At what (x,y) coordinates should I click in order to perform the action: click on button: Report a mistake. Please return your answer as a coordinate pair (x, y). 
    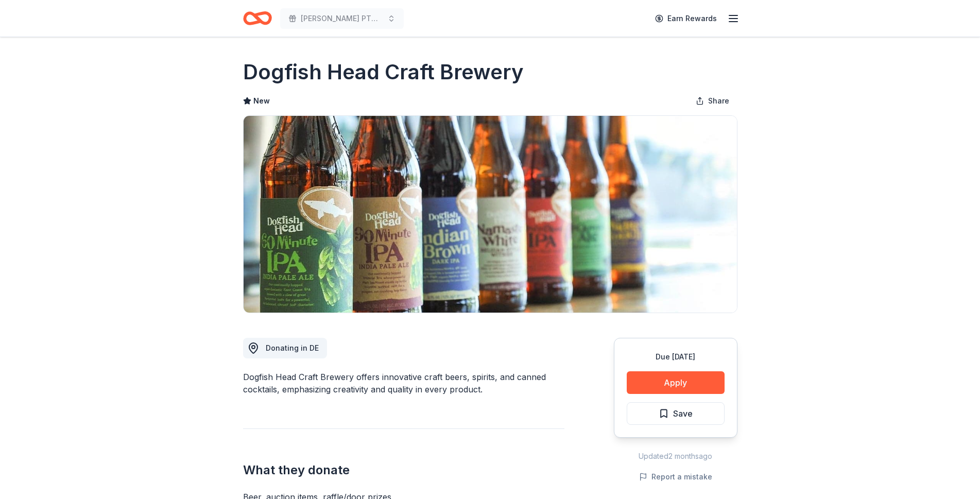
    Looking at the image, I should click on (675, 476).